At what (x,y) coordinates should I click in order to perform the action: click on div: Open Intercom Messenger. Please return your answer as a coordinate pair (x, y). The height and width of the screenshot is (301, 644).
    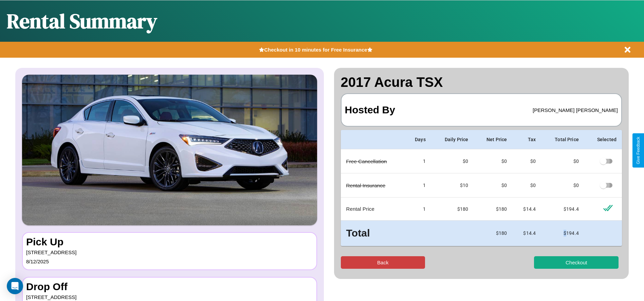
    Looking at the image, I should click on (15, 287).